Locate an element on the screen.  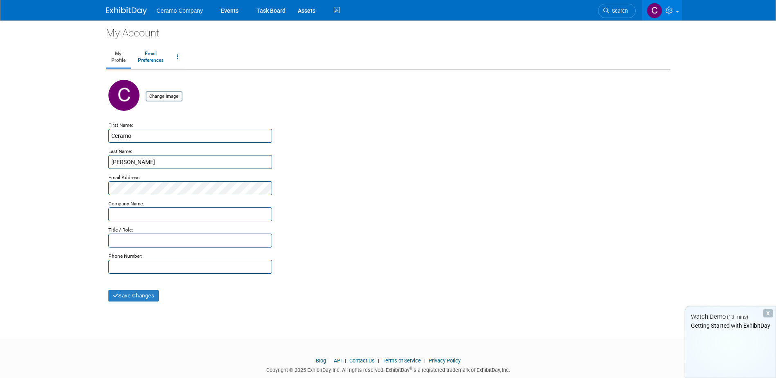
small: First Name: is located at coordinates (121, 125).